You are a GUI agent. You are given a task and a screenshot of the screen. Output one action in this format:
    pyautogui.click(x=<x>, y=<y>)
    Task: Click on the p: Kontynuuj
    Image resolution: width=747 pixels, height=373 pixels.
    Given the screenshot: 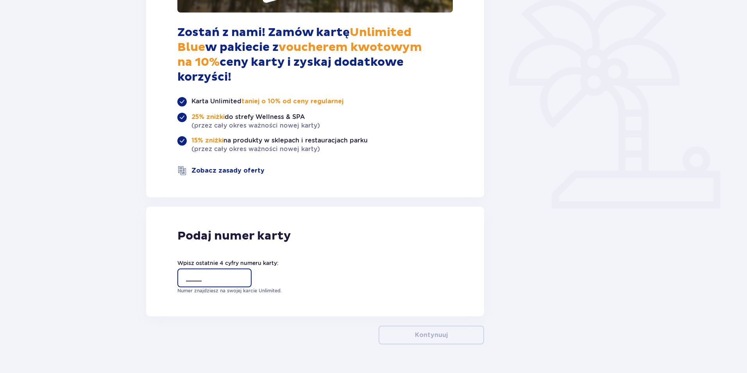 What is the action you would take?
    pyautogui.click(x=432, y=335)
    